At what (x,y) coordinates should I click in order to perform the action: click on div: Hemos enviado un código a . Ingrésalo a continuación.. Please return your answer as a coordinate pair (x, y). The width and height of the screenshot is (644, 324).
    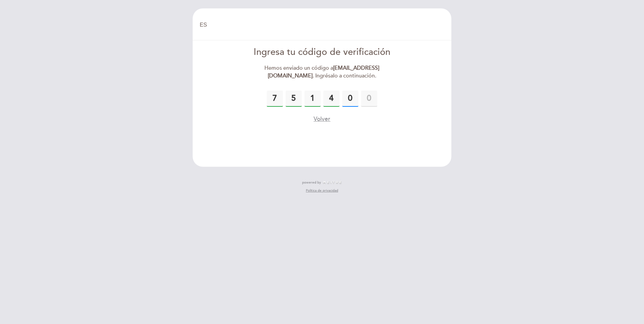
    Looking at the image, I should click on (322, 72).